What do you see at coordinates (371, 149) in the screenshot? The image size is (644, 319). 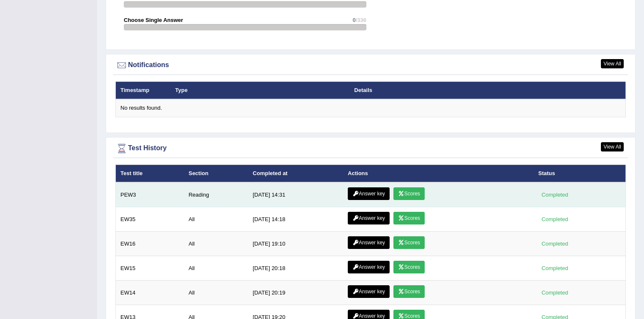 I see `div: Test History` at bounding box center [371, 149].